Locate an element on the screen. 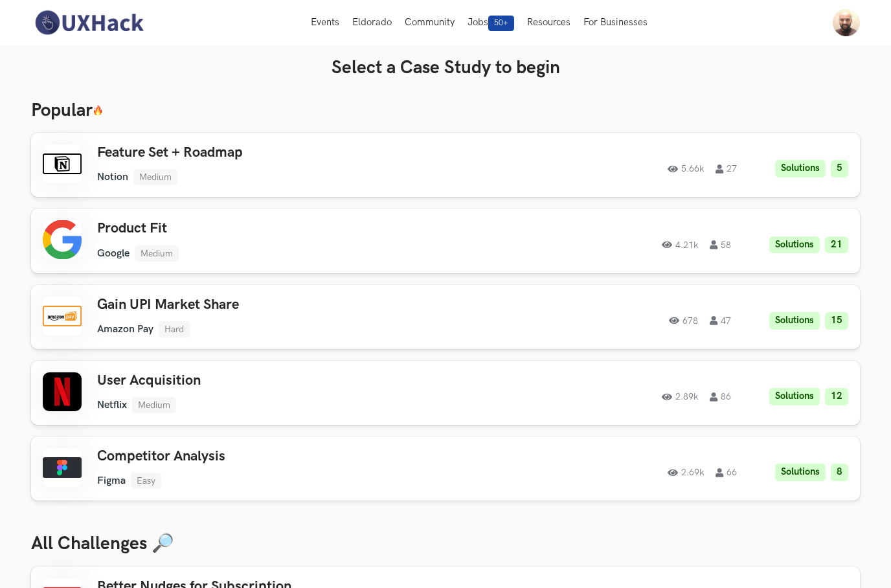 This screenshot has width=891, height=588. span: 2.69k is located at coordinates (686, 472).